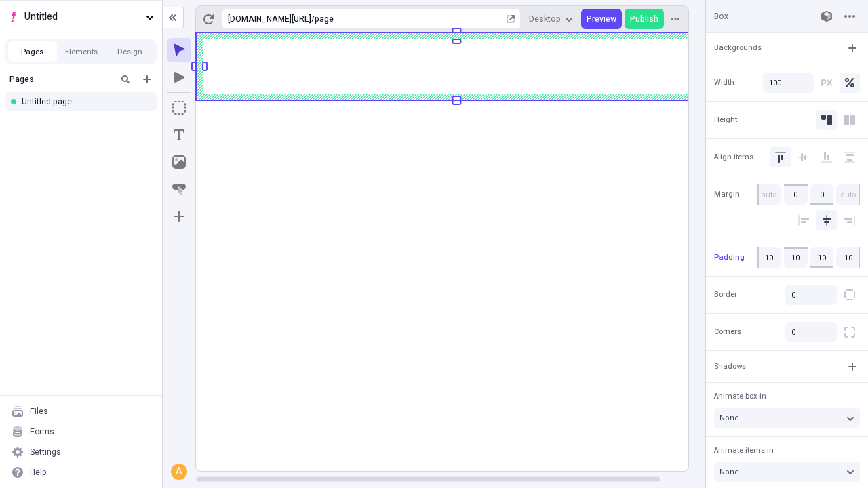 This screenshot has width=868, height=488. I want to click on div: Files, so click(38, 411).